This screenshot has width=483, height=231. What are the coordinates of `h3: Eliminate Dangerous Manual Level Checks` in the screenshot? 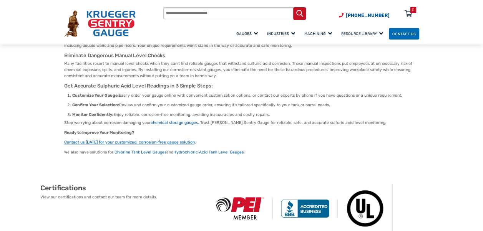 It's located at (242, 56).